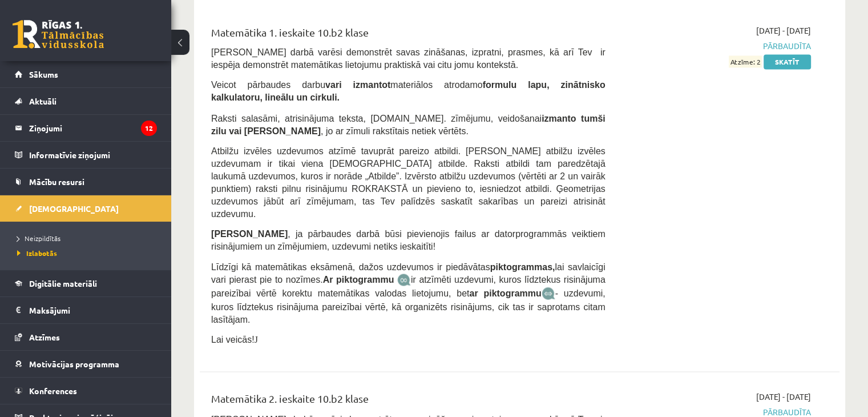 This screenshot has height=417, width=868. Describe the element at coordinates (358, 279) in the screenshot. I see `b: Ar piktogrammu` at that location.